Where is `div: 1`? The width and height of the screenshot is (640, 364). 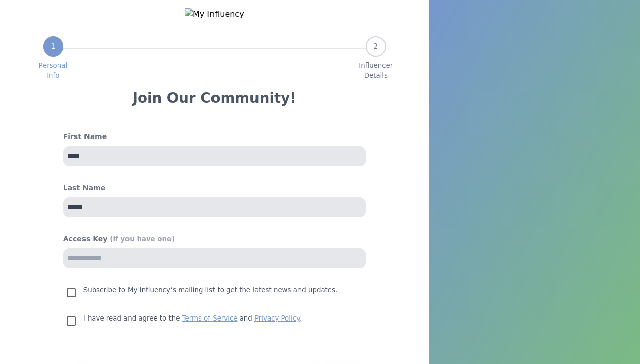
div: 1 is located at coordinates (53, 47).